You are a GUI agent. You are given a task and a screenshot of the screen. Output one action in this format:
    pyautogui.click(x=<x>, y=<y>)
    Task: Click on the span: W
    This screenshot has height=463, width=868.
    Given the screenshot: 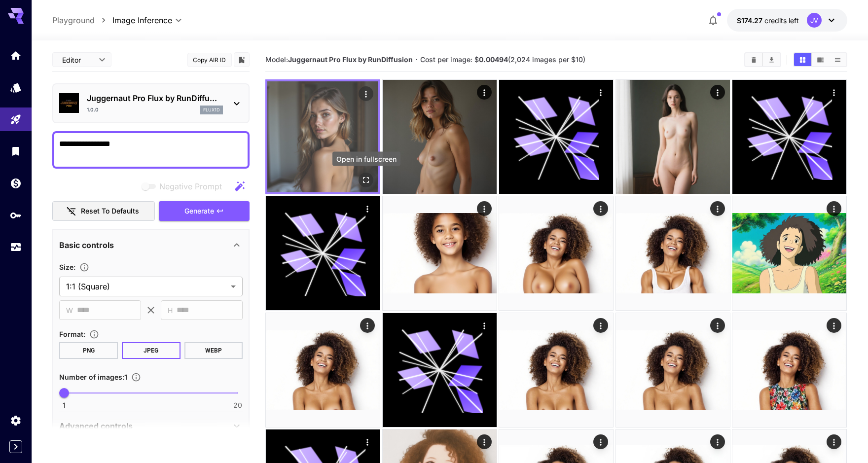 What is the action you would take?
    pyautogui.click(x=70, y=310)
    